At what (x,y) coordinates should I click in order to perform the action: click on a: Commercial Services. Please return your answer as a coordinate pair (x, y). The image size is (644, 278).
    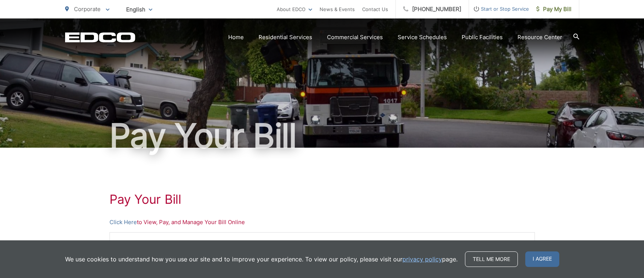
    Looking at the image, I should click on (355, 37).